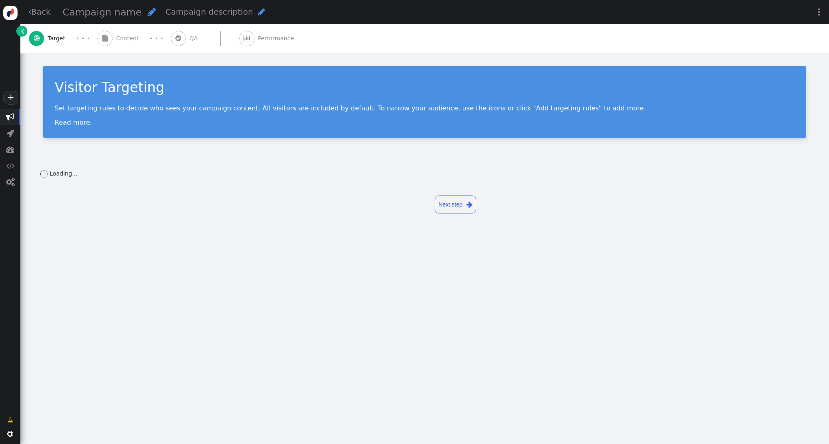 The image size is (829, 444). What do you see at coordinates (58, 38) in the screenshot?
I see `span: Target` at bounding box center [58, 38].